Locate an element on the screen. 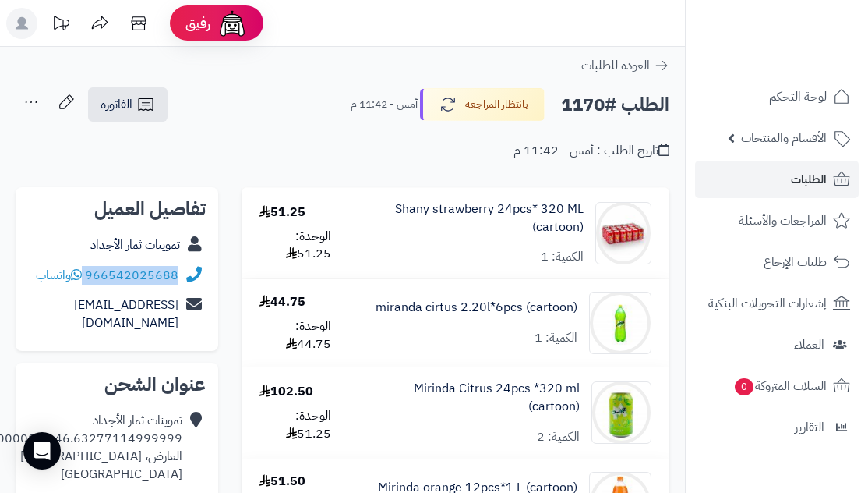 This screenshot has height=493, width=868. span: العودة للطلبات is located at coordinates (615, 65).